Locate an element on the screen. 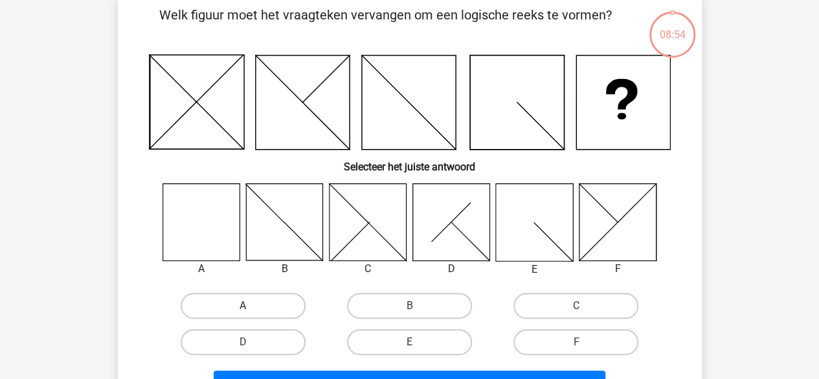 This screenshot has width=819, height=379. div: 08:54 is located at coordinates (672, 27).